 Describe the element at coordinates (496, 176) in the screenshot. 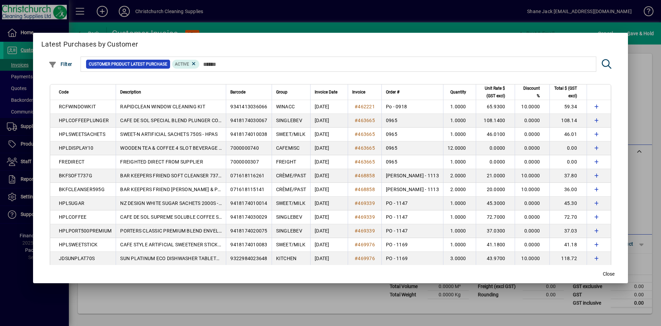

I see `td: 21.0000` at that location.